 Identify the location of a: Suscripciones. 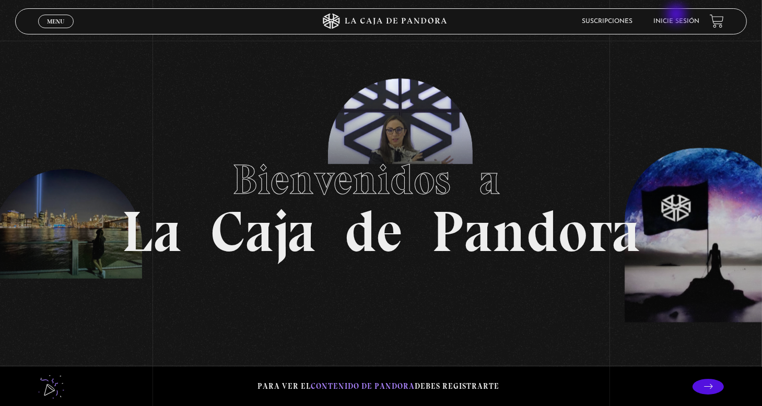
(607, 21).